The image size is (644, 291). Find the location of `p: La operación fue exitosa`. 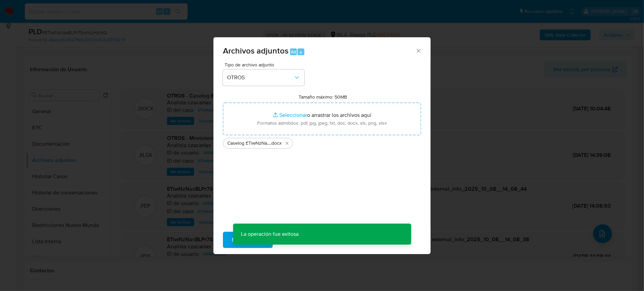

p: La operación fue exitosa is located at coordinates (270, 235).